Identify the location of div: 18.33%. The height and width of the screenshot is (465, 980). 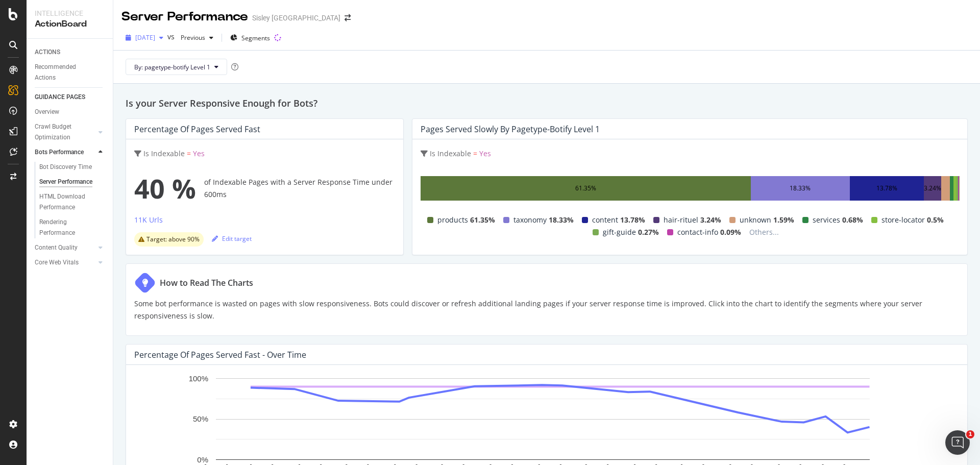
(799, 189).